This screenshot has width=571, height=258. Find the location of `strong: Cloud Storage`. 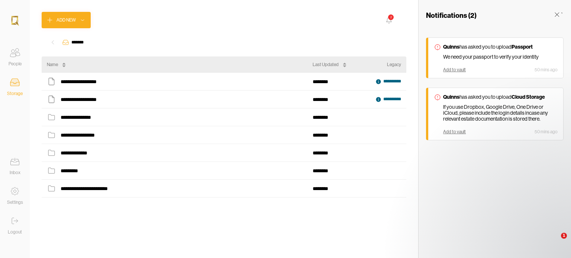

strong: Cloud Storage is located at coordinates (528, 97).